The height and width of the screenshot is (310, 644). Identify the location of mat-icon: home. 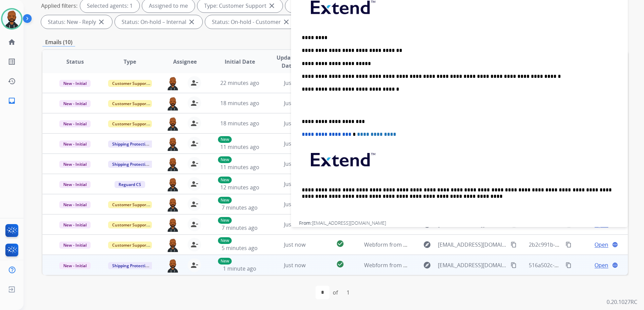
(12, 42).